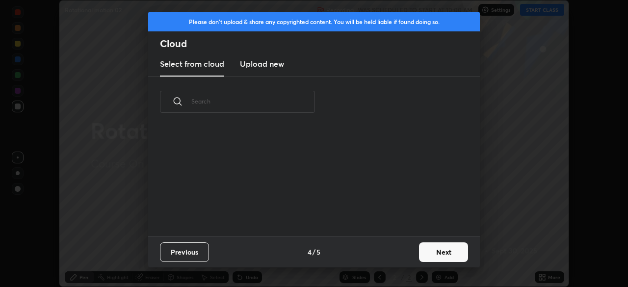 The height and width of the screenshot is (287, 628). Describe the element at coordinates (185, 252) in the screenshot. I see `button: Previous` at that location.